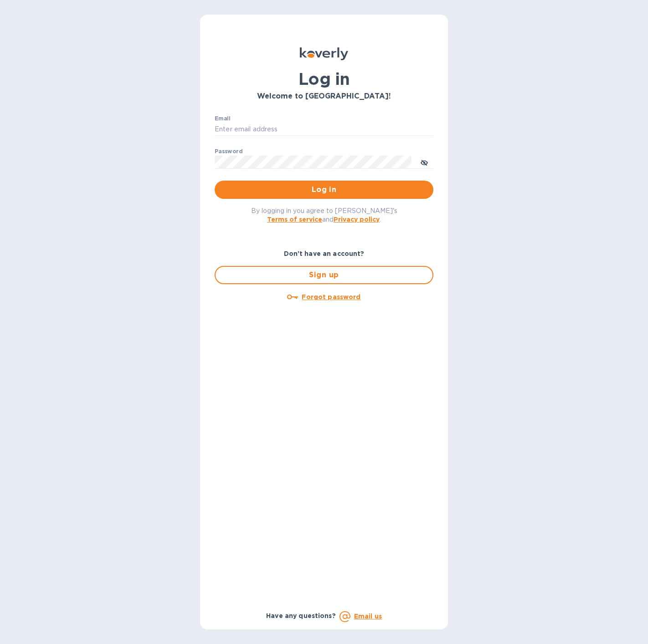 This screenshot has height=644, width=648. I want to click on input: Enter email address, so click(324, 129).